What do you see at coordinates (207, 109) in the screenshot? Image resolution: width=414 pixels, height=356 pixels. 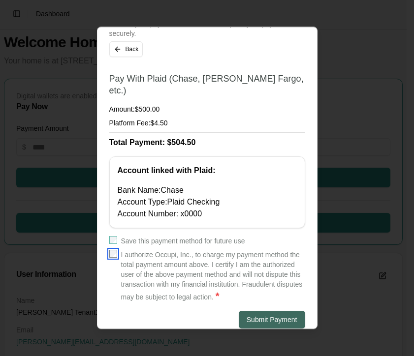 I see `h4: Amount: $500.00` at bounding box center [207, 109].